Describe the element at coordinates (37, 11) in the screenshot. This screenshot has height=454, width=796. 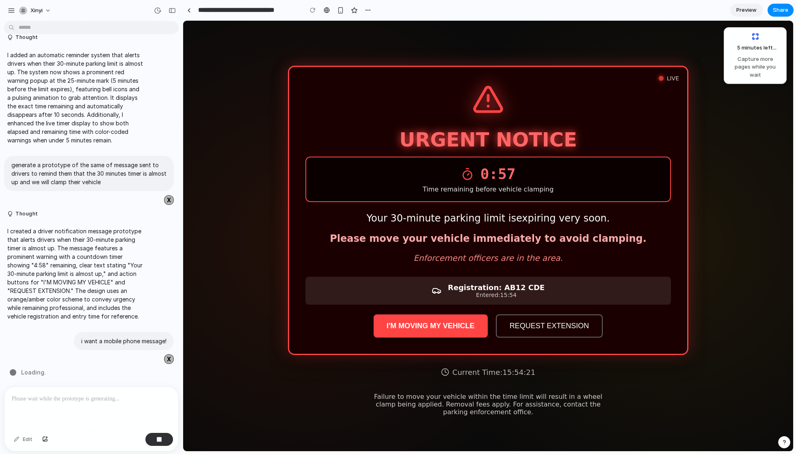
I see `span: xinyi` at that location.